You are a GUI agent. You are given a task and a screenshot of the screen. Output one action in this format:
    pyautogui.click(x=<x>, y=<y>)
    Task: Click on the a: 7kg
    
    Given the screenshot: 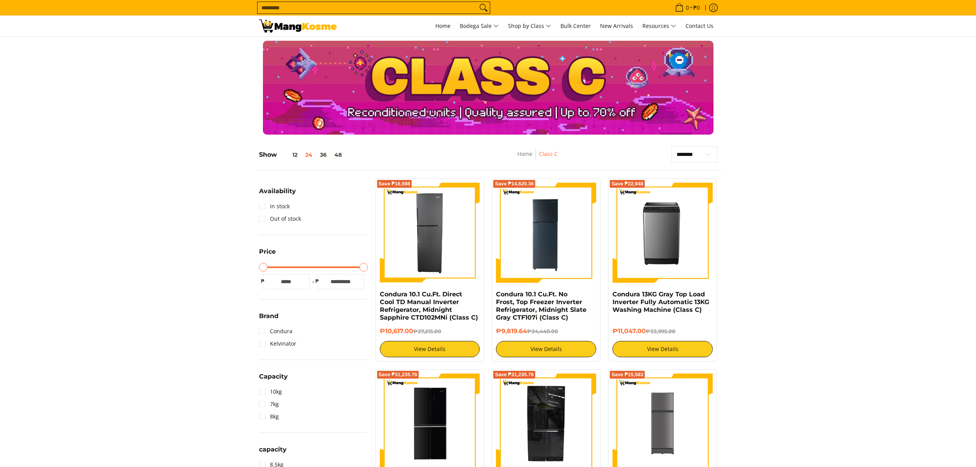 What is the action you would take?
    pyautogui.click(x=269, y=405)
    